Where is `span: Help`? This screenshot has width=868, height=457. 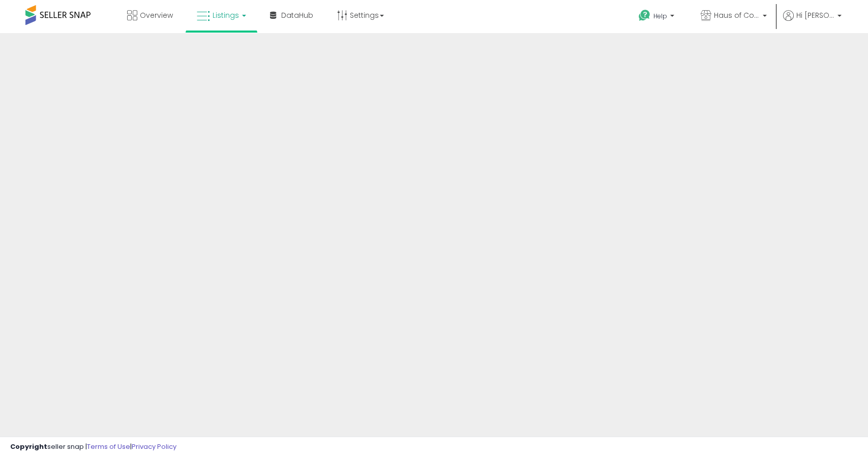
span: Help is located at coordinates (660, 16).